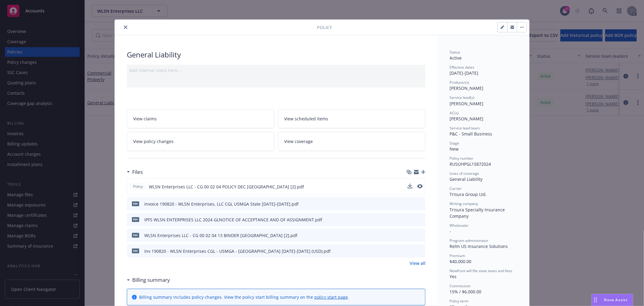 The width and height of the screenshot is (644, 306). What do you see at coordinates (135, 172) in the screenshot?
I see `div: Files` at bounding box center [135, 172].